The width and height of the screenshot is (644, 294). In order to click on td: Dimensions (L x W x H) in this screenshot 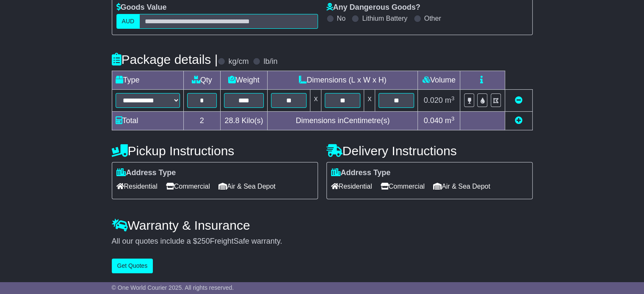, I will do `click(343, 80)`.